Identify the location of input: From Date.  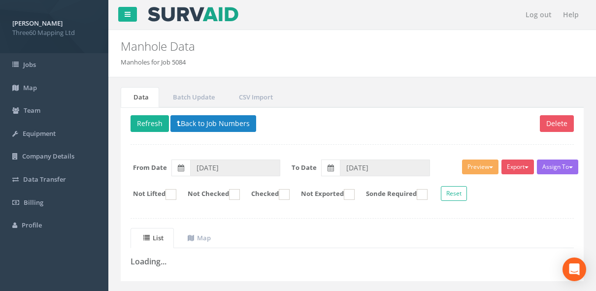
(235, 168).